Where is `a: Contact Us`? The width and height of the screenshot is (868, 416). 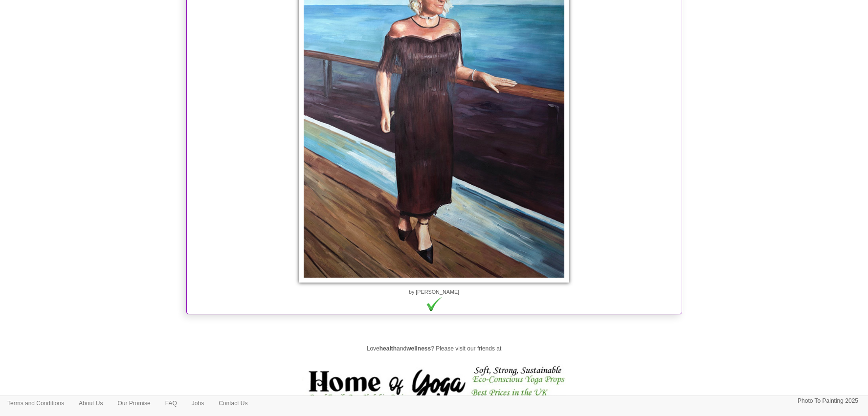 a: Contact Us is located at coordinates (233, 404).